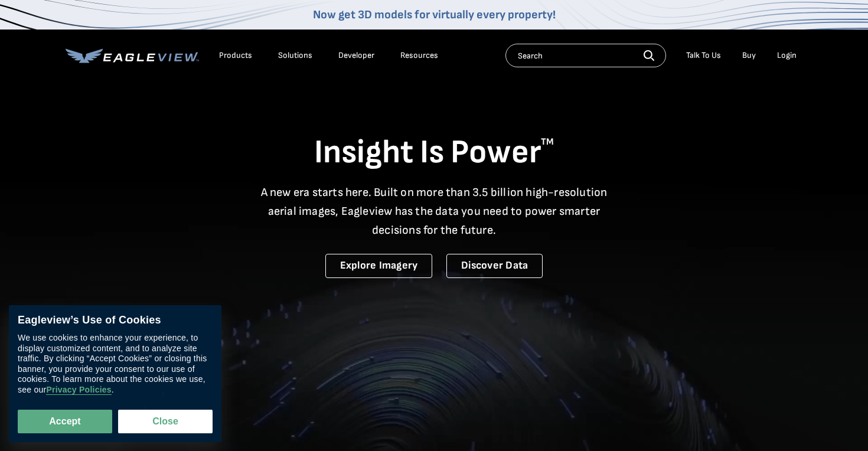 The height and width of the screenshot is (451, 868). Describe the element at coordinates (65, 422) in the screenshot. I see `button: Accept` at that location.